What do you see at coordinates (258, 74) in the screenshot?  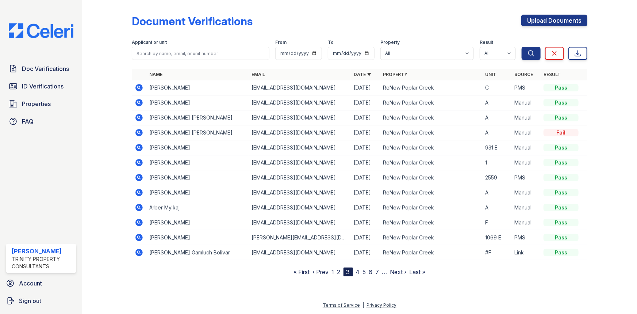 I see `a: Email` at bounding box center [258, 74].